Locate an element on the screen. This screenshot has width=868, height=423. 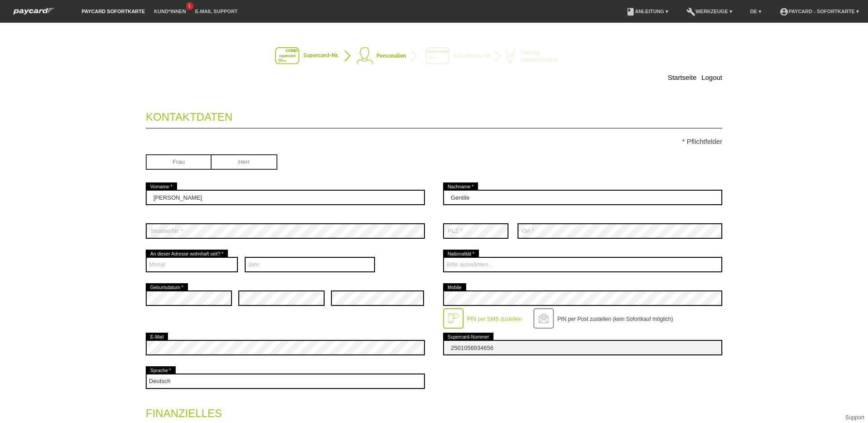
legend: Kontaktdaten is located at coordinates (434, 115).